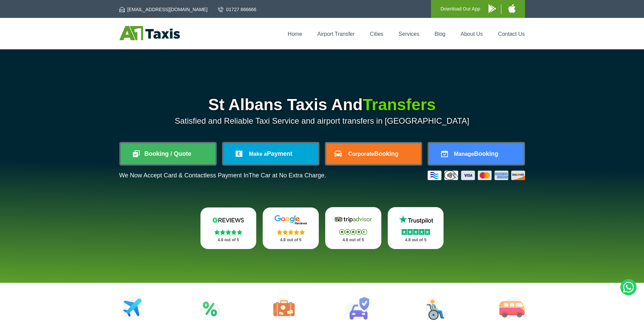 This screenshot has width=644, height=322. Describe the element at coordinates (168, 153) in the screenshot. I see `a: Booking / Quote` at that location.